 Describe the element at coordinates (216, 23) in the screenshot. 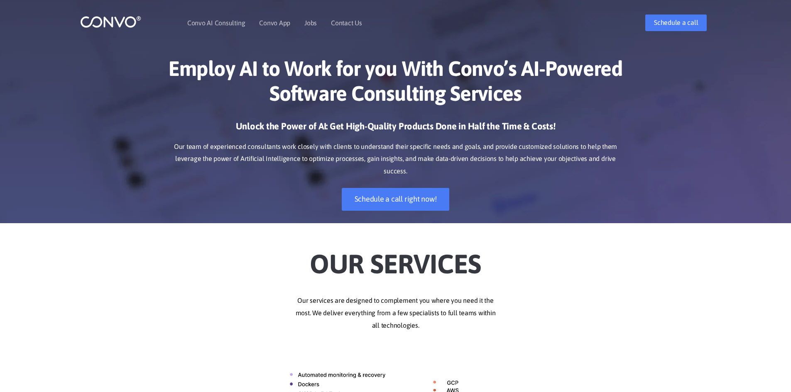

I see `a: Convo AI Consulting` at that location.